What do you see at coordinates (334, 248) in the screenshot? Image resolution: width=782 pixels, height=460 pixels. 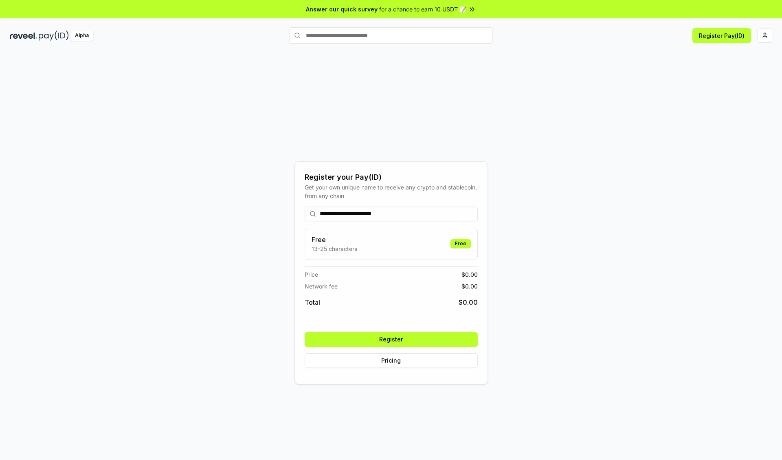 I see `p: 13-25 characters` at bounding box center [334, 248].